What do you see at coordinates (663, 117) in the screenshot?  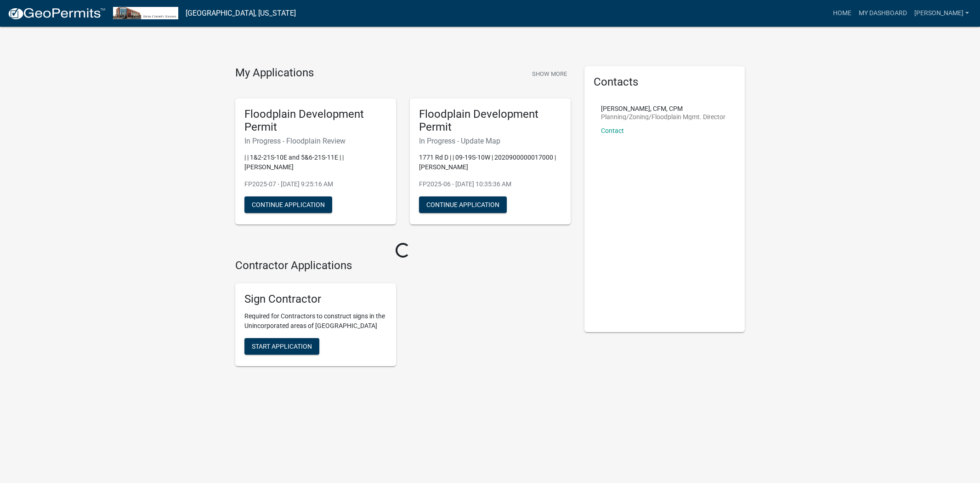 I see `p: Planning/Zoning/Floodplain Mgmt. Director` at bounding box center [663, 117].